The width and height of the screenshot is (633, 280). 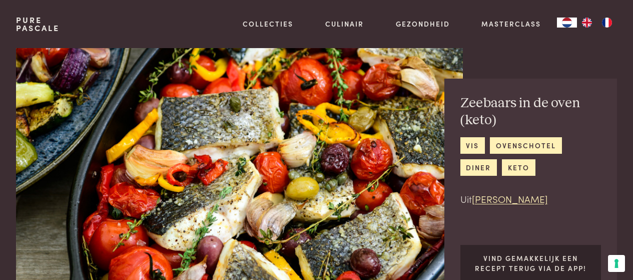 I want to click on button: Uw voorkeuren voor toestemming voor trackingtechnologieën, so click(x=616, y=263).